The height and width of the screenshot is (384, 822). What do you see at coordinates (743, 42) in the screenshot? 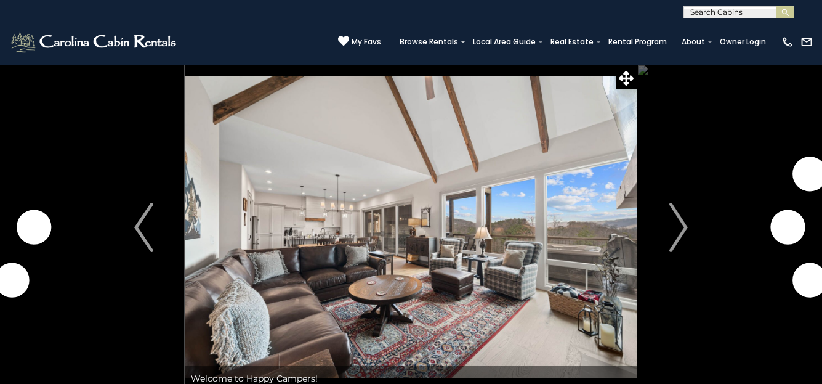
I see `a: Owner Login` at bounding box center [743, 42].